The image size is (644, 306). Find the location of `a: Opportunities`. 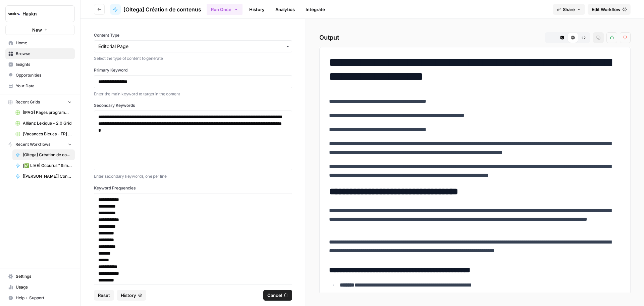

a: Opportunities is located at coordinates (40, 75).